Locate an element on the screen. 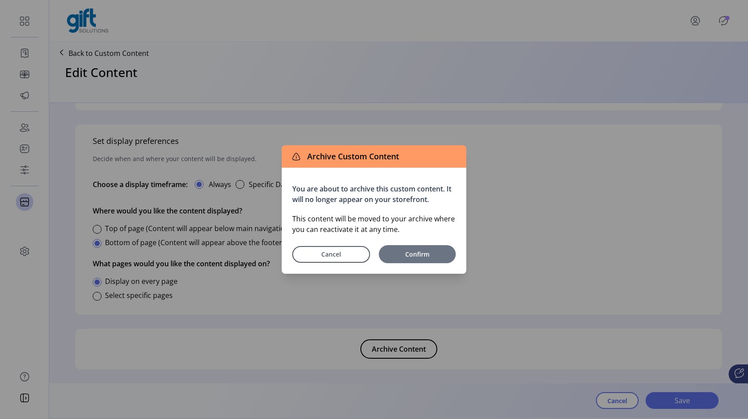 Image resolution: width=748 pixels, height=419 pixels. span: Archive Custom Content is located at coordinates (351, 156).